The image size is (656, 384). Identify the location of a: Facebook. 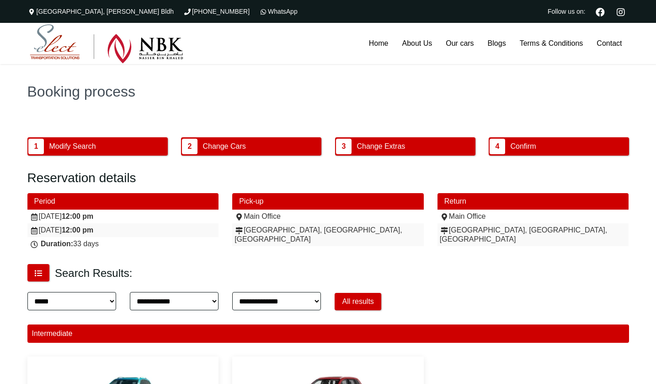
(601, 11).